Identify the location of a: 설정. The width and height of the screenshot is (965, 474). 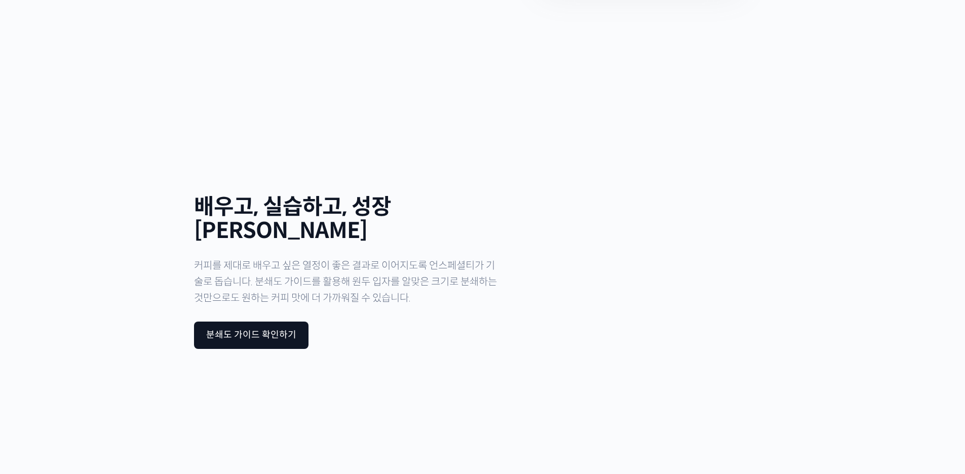
(163, 334).